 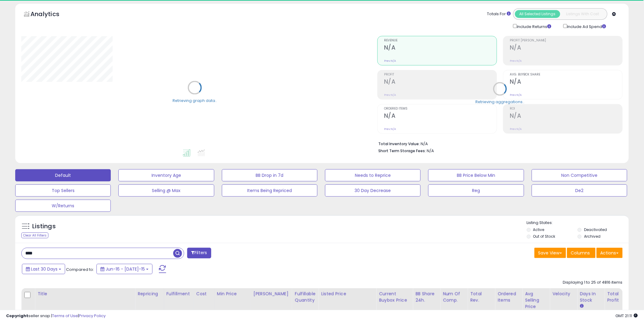 I want to click on button: Save View, so click(x=550, y=253).